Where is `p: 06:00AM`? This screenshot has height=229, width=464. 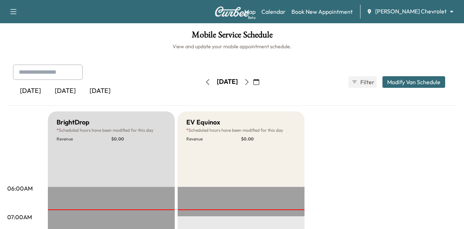 p: 06:00AM is located at coordinates (20, 188).